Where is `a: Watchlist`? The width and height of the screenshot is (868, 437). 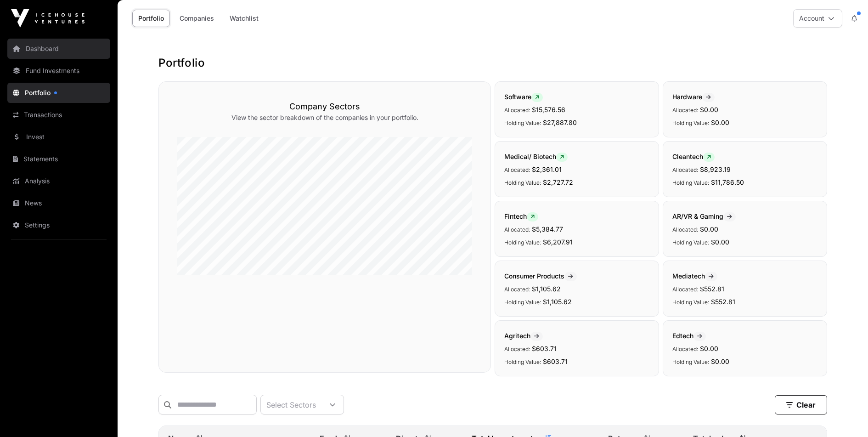
a: Watchlist is located at coordinates (244, 18).